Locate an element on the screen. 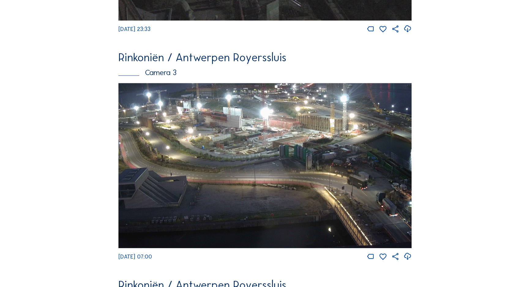  img: Image is located at coordinates (265, 165).